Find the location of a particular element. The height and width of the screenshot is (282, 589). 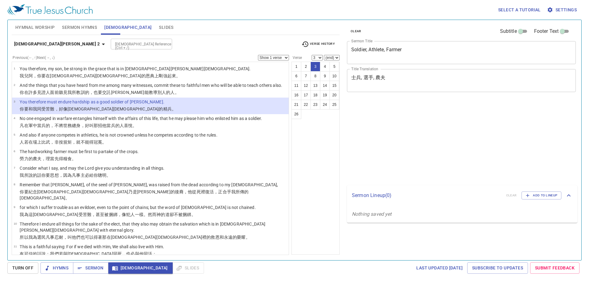

p: 凡在軍中當兵的 is located at coordinates (141, 125).